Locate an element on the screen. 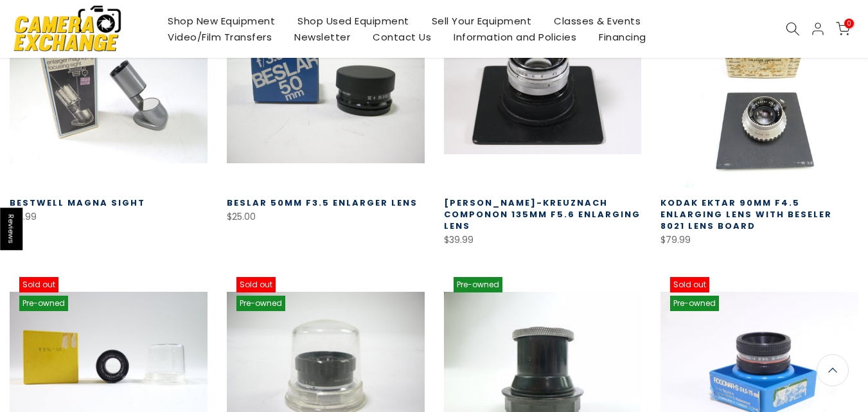 The height and width of the screenshot is (412, 868). div: $25.00 is located at coordinates (326, 217).